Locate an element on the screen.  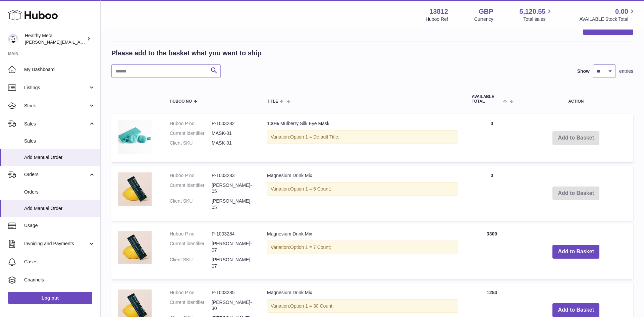
a: 5,120.55 Total sales is located at coordinates (536, 15).